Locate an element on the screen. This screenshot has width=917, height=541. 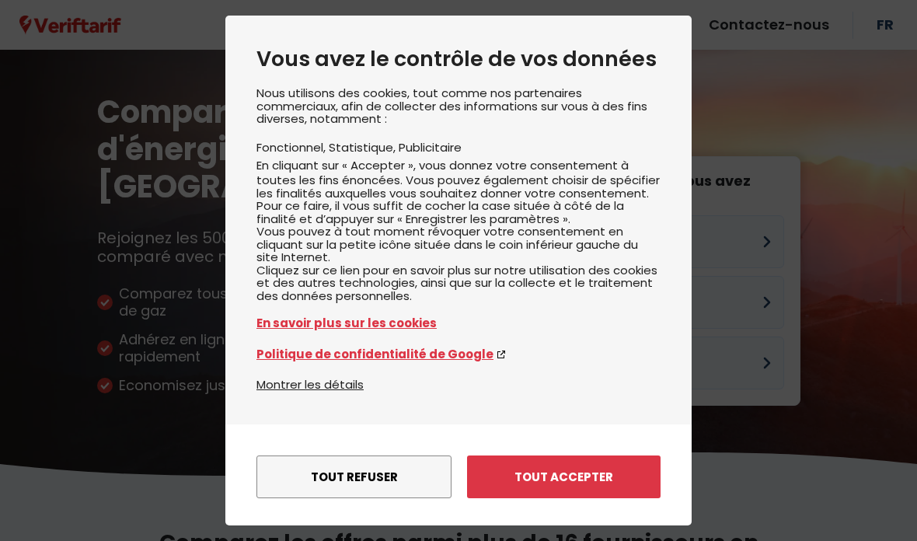
div: Nous utilisons des cookies, tout comme nos partenaires commerciaux, afin de collecter des informa... is located at coordinates (459, 231).